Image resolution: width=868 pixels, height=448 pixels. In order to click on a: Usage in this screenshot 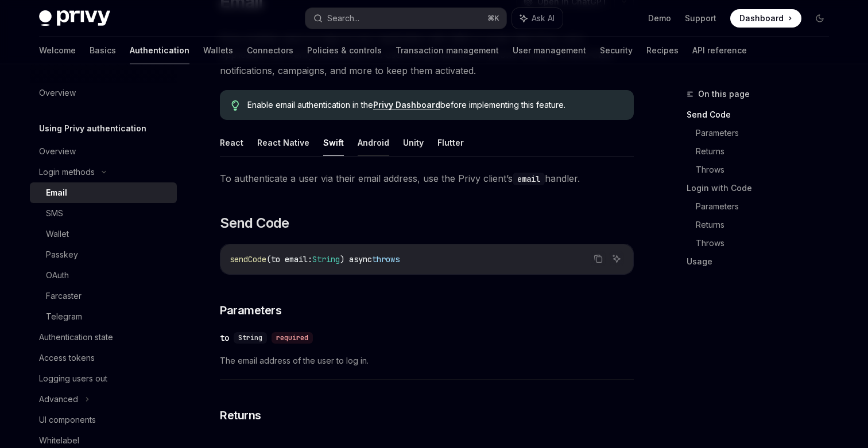, I will do `click(762, 262)`.